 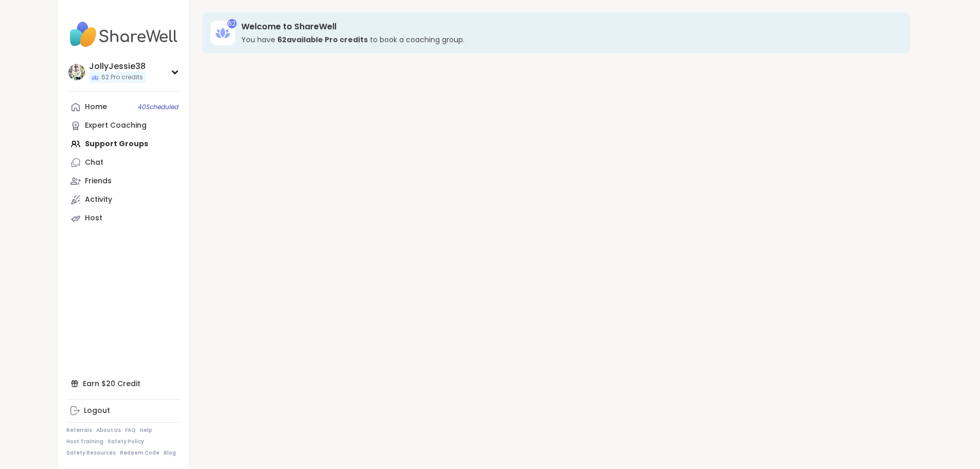 What do you see at coordinates (123, 383) in the screenshot?
I see `div: Earn $20 Credit` at bounding box center [123, 383].